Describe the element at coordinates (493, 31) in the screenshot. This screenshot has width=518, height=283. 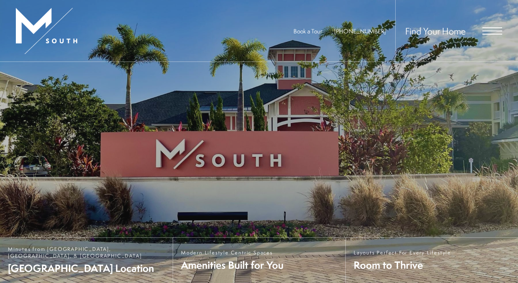
I see `button: Open Menu` at that location.